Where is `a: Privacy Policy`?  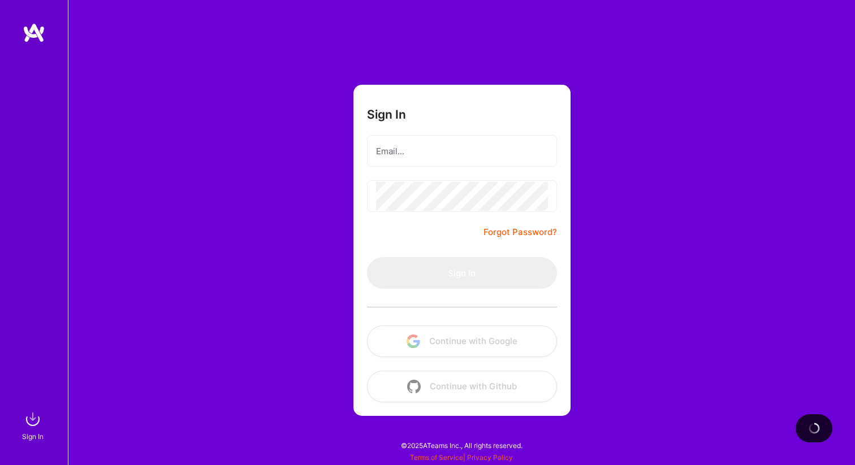 a: Privacy Policy is located at coordinates (490, 458).